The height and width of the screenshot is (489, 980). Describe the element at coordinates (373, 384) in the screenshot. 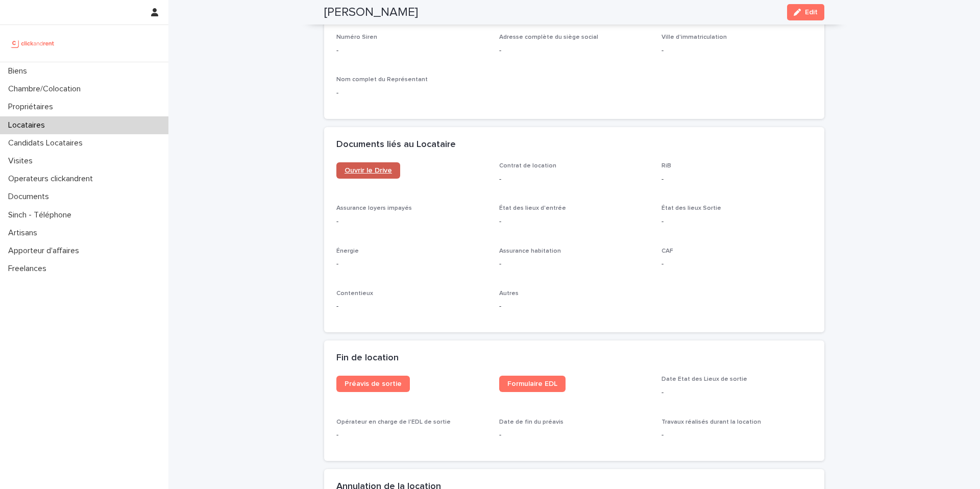

I see `a: Préavis de sortie` at that location.